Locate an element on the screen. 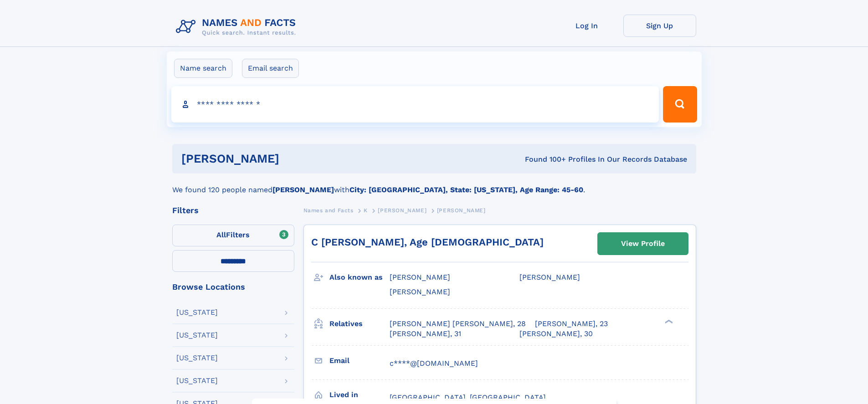 This screenshot has height=404, width=868. img: Logo Names and Facts is located at coordinates (238, 27).